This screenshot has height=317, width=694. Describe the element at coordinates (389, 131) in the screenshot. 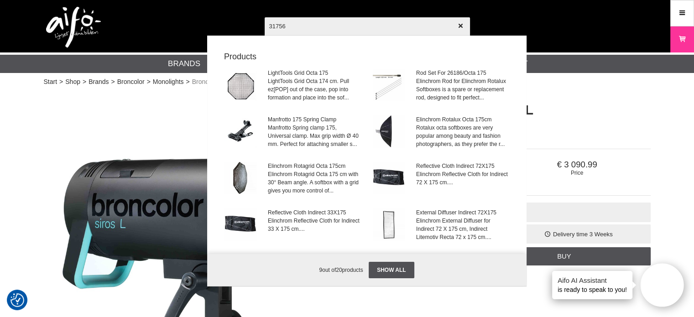

I see `img: el26649-001.jpg` at that location.